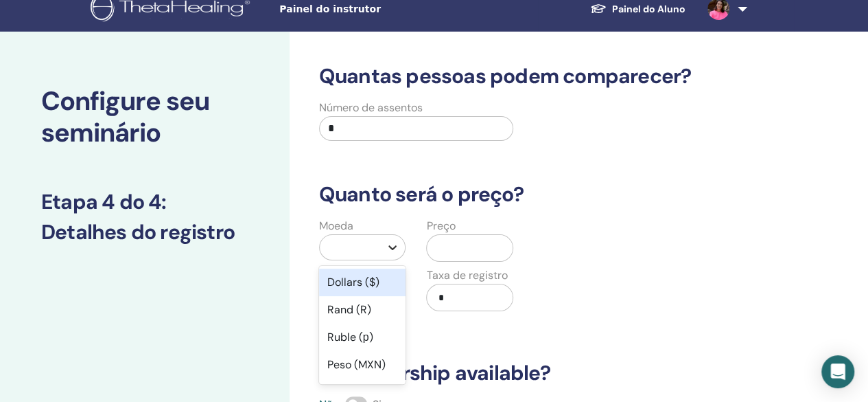  I want to click on label: Taxa de registro, so click(467, 275).